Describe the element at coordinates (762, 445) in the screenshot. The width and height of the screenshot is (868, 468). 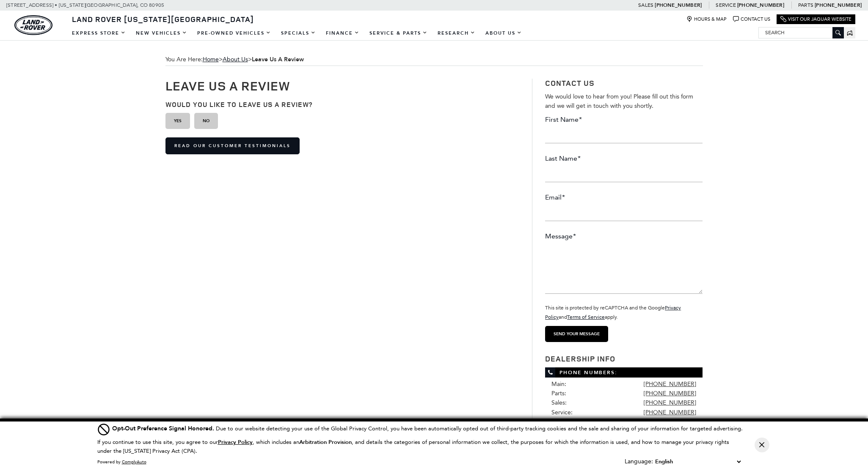
I see `button: Close Button` at that location.